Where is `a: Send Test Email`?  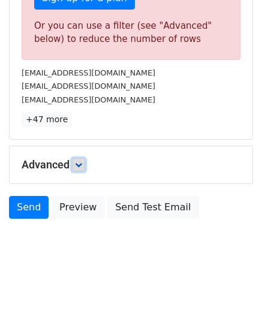 a: Send Test Email is located at coordinates (153, 208).